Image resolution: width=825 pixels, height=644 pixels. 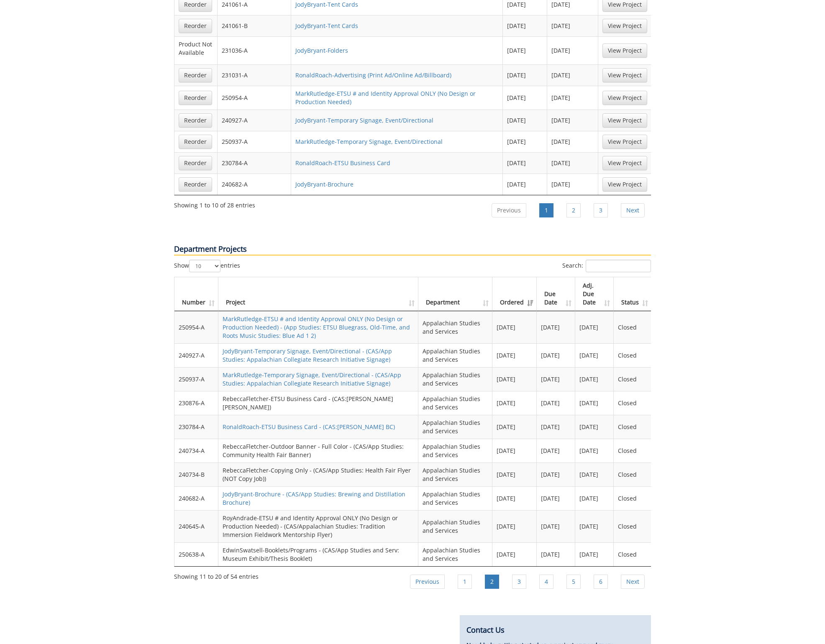 I want to click on td: 240645-A, so click(x=196, y=526).